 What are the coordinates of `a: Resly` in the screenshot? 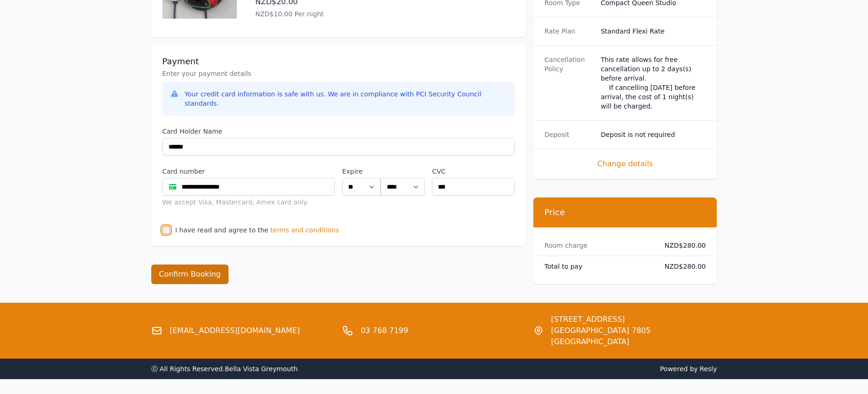 It's located at (708, 369).